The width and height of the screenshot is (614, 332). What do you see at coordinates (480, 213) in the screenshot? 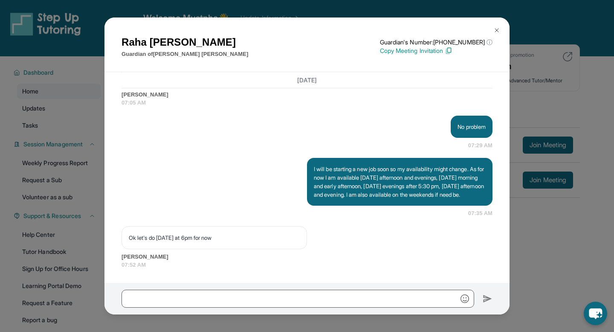
I see `span: 07:35 AM` at bounding box center [480, 213].